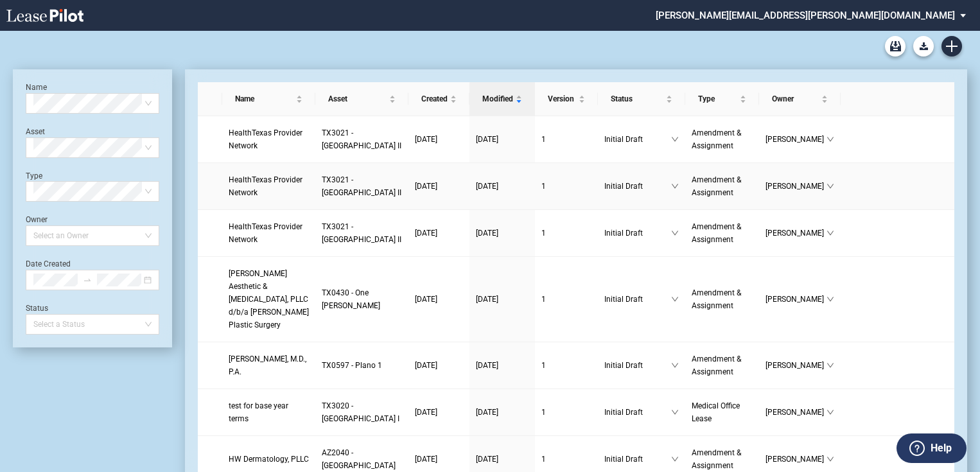 The image size is (980, 472). Describe the element at coordinates (722, 99) in the screenshot. I see `th: Type` at that location.